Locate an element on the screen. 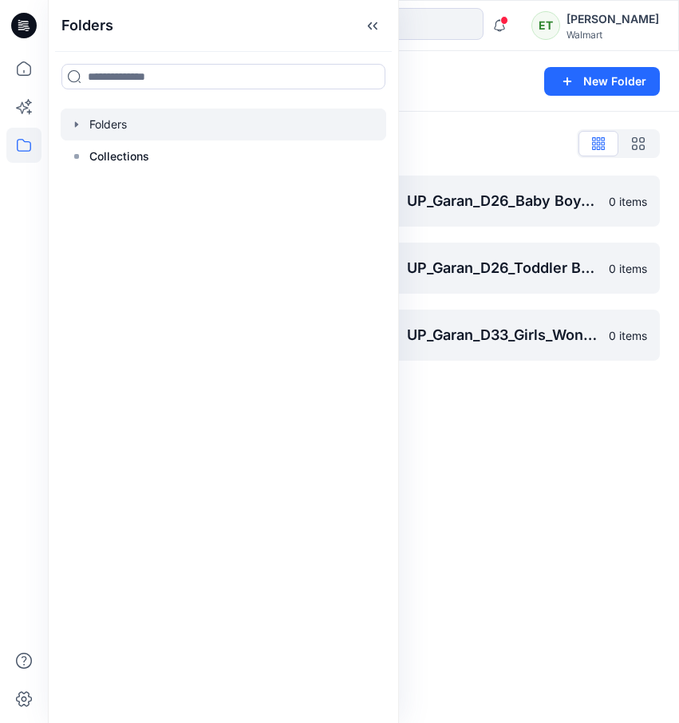  a: UP_Garan_D26_Toddler Boy_Wonder_Nation0 items is located at coordinates (516, 268).